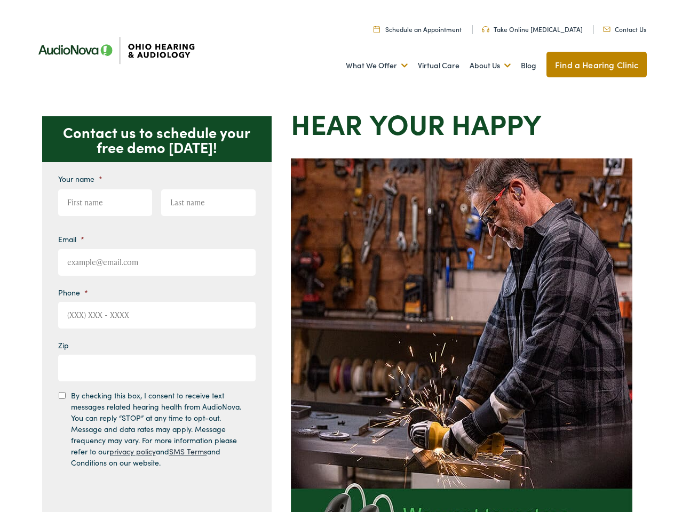 Image resolution: width=674 pixels, height=512 pixels. Describe the element at coordinates (157, 263) in the screenshot. I see `input: example@email.com` at that location.